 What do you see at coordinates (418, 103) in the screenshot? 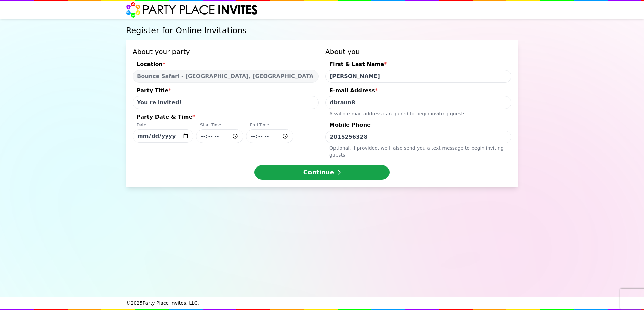
I see `input: E-mail Address*A valid e-mail address is required to begin inviting guests.` at bounding box center [418, 103].